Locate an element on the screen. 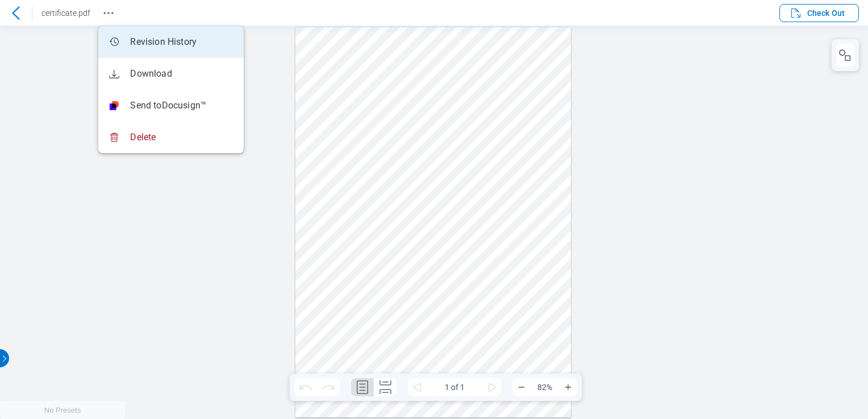  button: Single Page Layout is located at coordinates (363, 388).